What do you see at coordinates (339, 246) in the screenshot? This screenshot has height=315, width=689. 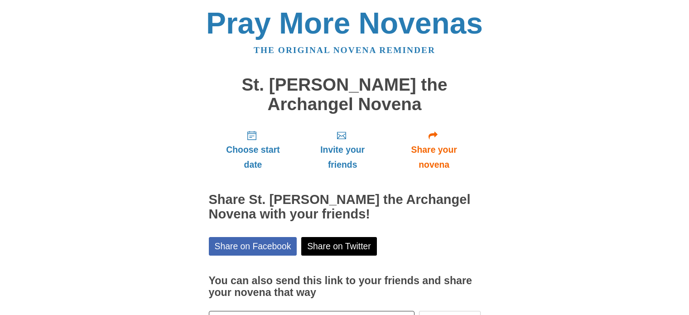 I see `a: Share on Twitter` at bounding box center [339, 246].